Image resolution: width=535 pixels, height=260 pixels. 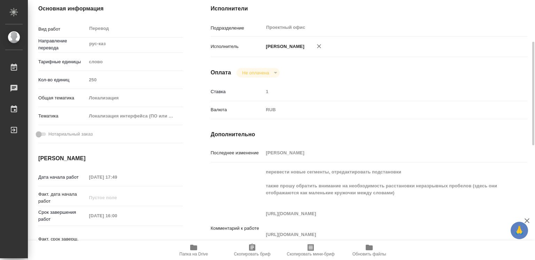 What do you see at coordinates (134, 98) in the screenshot?
I see `div: Локализация` at bounding box center [134, 98].